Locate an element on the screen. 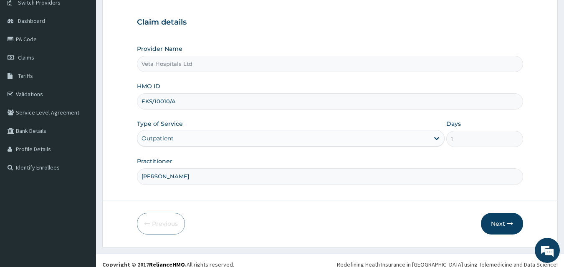 The height and width of the screenshot is (267, 564). span: Tariffs is located at coordinates (25, 76).